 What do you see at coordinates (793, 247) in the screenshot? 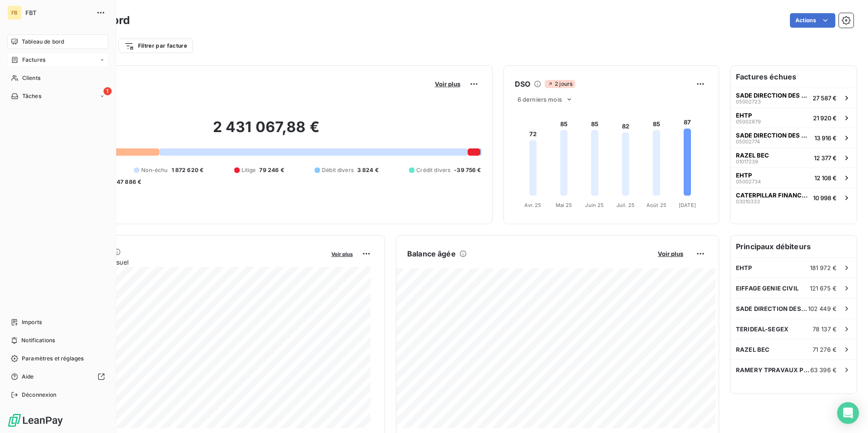
I see `h6: Principaux débiteurs` at bounding box center [793, 247].